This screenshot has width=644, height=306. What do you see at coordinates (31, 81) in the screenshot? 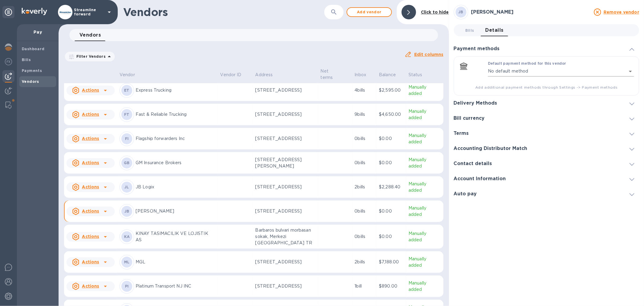
I see `b: Vendors` at bounding box center [31, 81].